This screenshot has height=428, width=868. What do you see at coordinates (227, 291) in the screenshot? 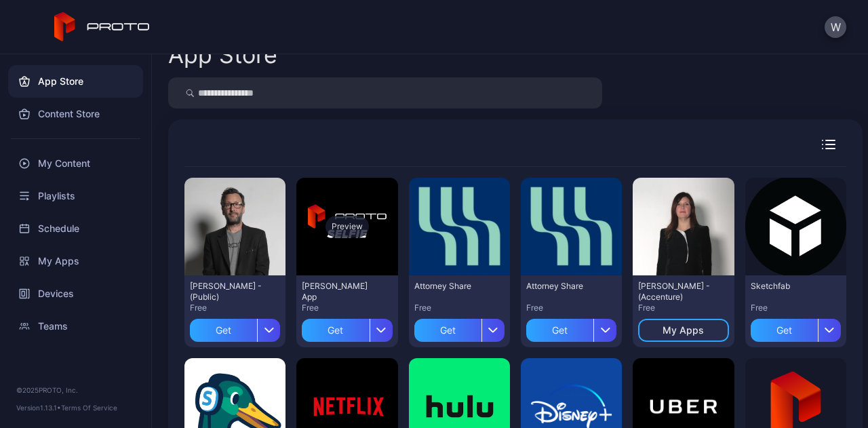
I see `div: David N Persona - (Public)` at bounding box center [227, 291].